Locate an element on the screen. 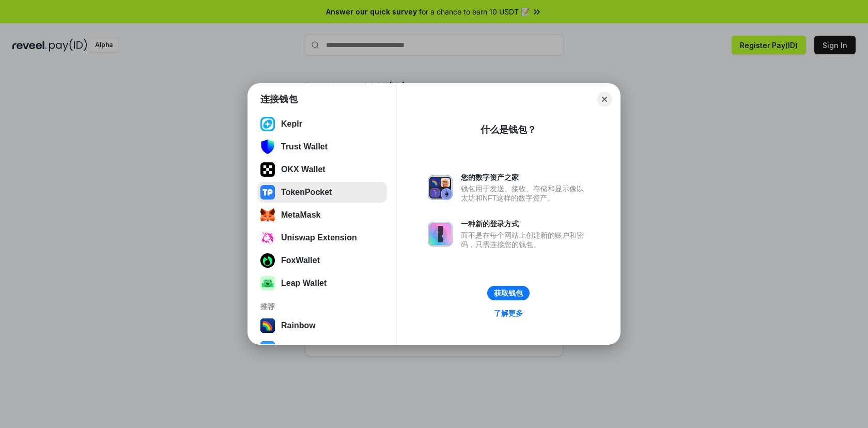  img: svg+xml;base64,PHN2ZyB3aWR0aD0iMzUiIGhlaWdodD0iMzQiIHZpZXdCb3g9IjAgMCAzNSAzNCIgZmlsbD0ibm9uZSIgeG... is located at coordinates (268, 215).